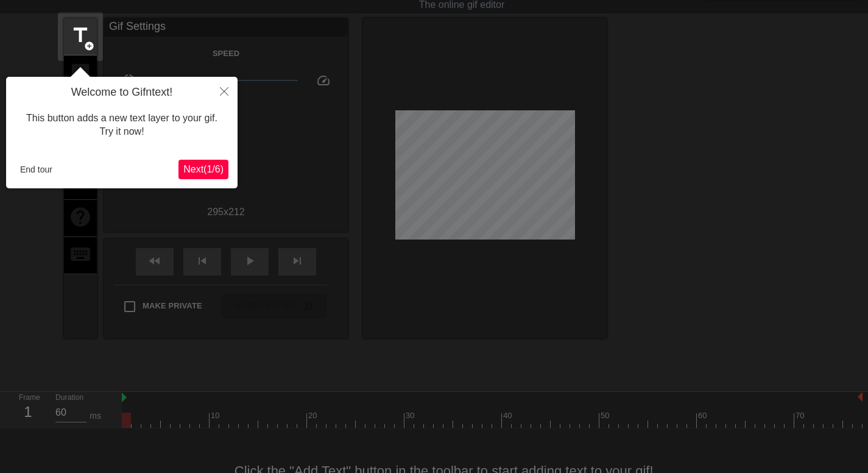 The height and width of the screenshot is (473, 868). Describe the element at coordinates (122, 125) in the screenshot. I see `div: This button adds a new text layer to your gif. Try it now!` at that location.